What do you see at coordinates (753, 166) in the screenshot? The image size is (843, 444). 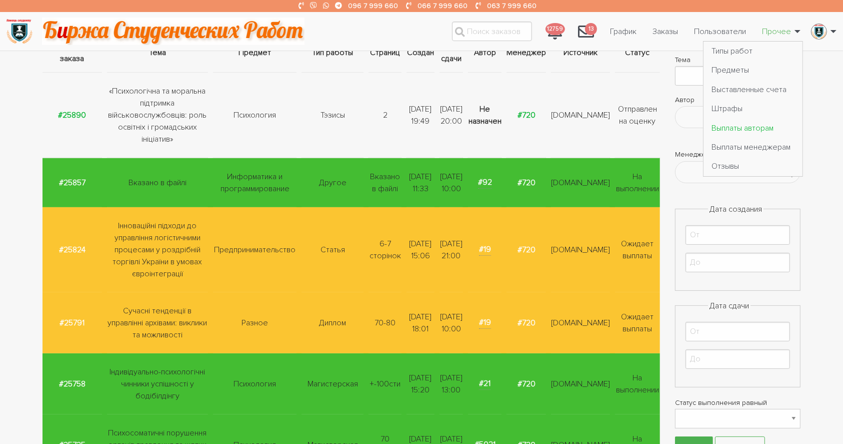 I see `a: Отзывы` at bounding box center [753, 166].